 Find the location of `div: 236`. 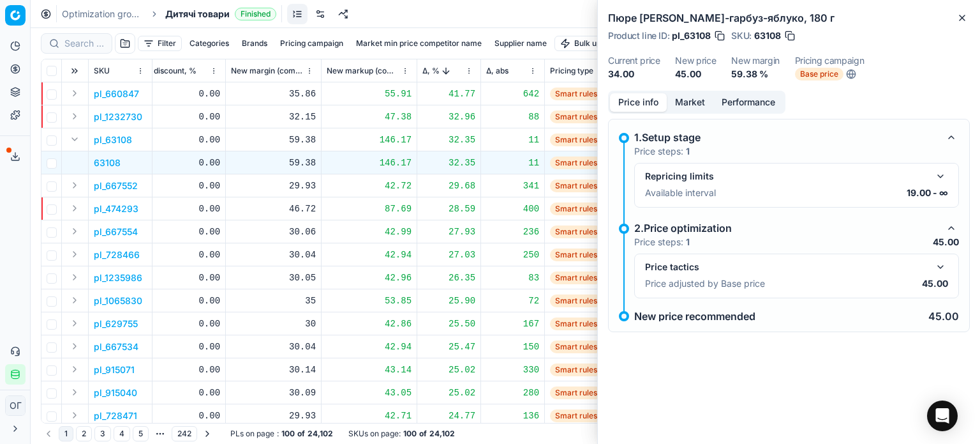

div: 236 is located at coordinates (513, 231).